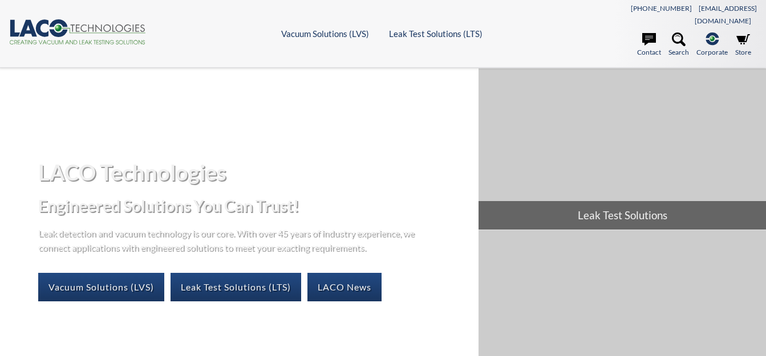 This screenshot has height=356, width=766. Describe the element at coordinates (712, 52) in the screenshot. I see `span: Corporate` at that location.